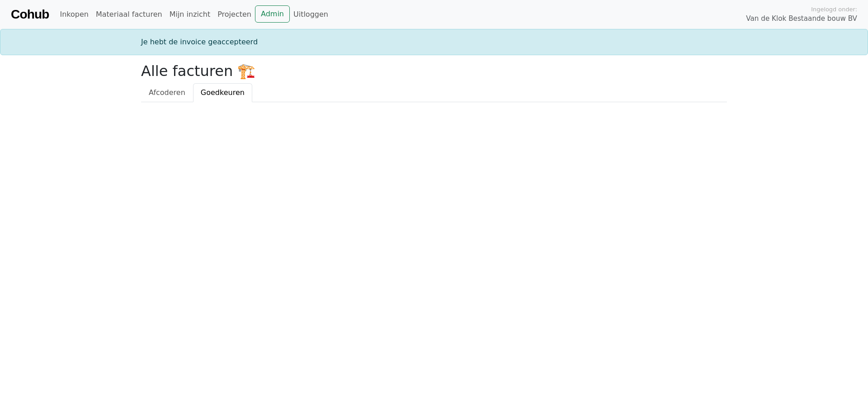 Image resolution: width=868 pixels, height=412 pixels. I want to click on a: Afcoderen, so click(167, 93).